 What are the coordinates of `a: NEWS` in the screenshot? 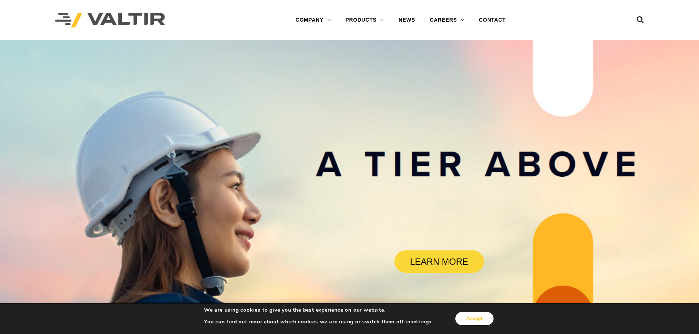 It's located at (406, 20).